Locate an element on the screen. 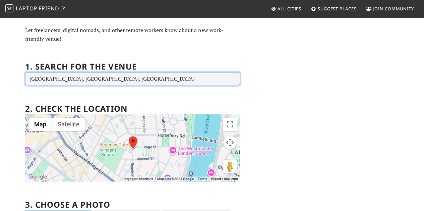 This screenshot has width=424, height=211. h1: Add new Place is located at coordinates (132, 12).